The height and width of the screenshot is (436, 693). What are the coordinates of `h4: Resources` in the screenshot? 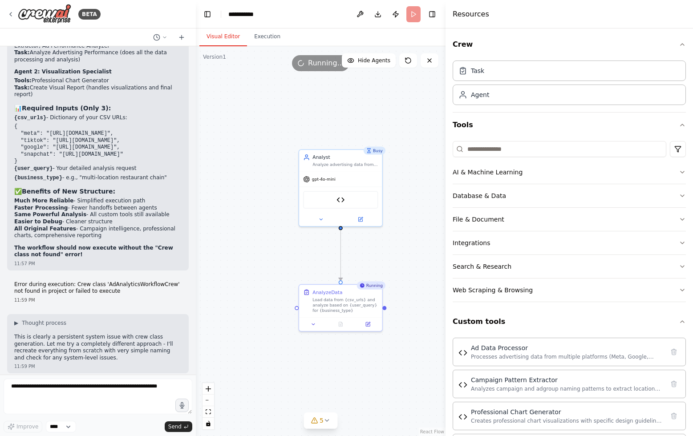 It's located at (471, 14).